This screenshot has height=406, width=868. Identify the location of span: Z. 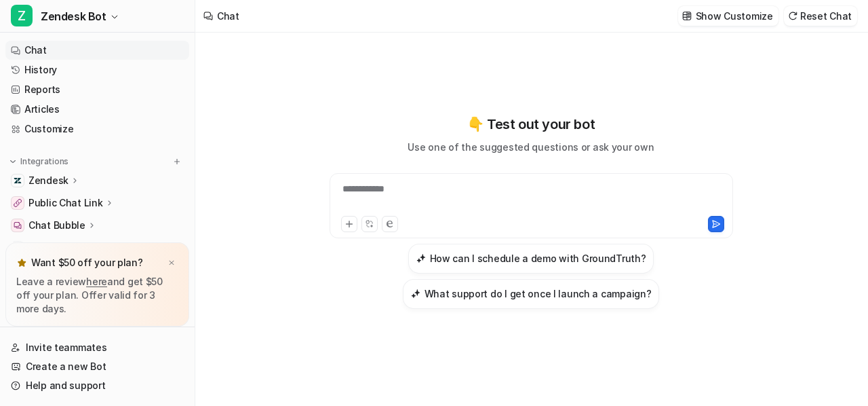
(22, 16).